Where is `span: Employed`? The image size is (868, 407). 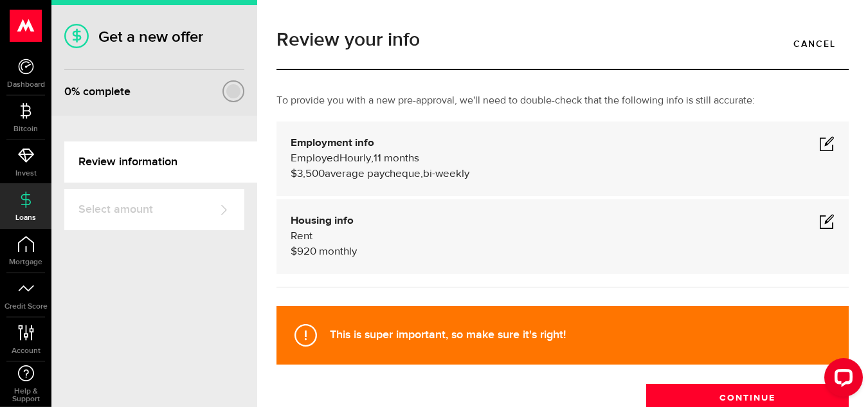 span: Employed is located at coordinates (315, 158).